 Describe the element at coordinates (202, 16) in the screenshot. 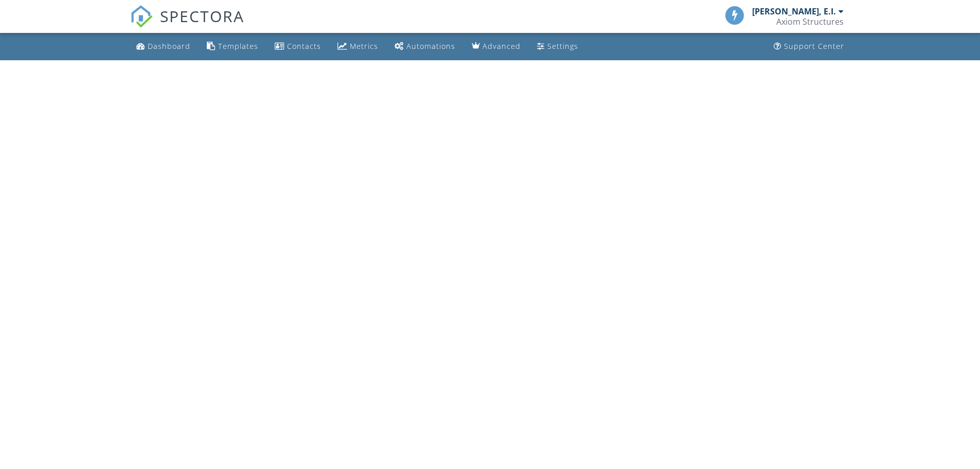

I see `span: SPECTORA` at that location.